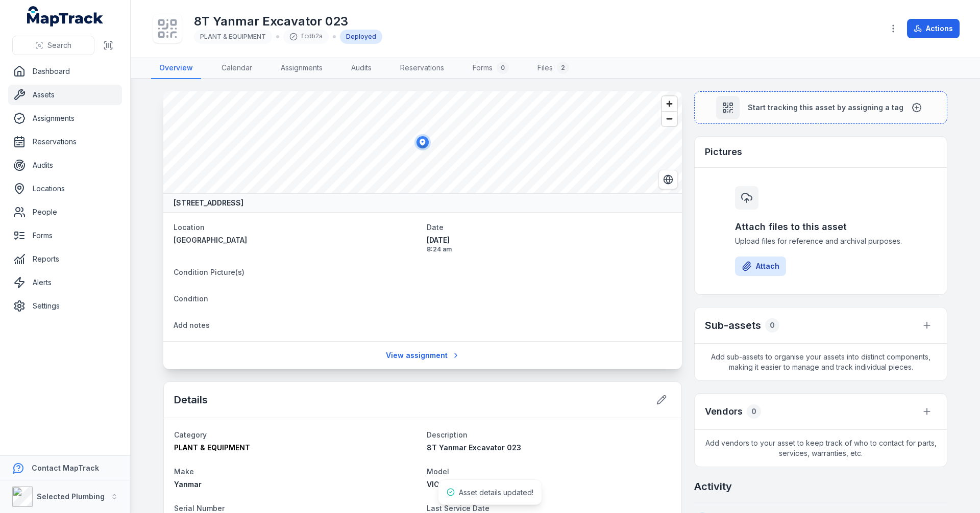 The image size is (980, 513). Describe the element at coordinates (933, 28) in the screenshot. I see `button: Actions` at that location.